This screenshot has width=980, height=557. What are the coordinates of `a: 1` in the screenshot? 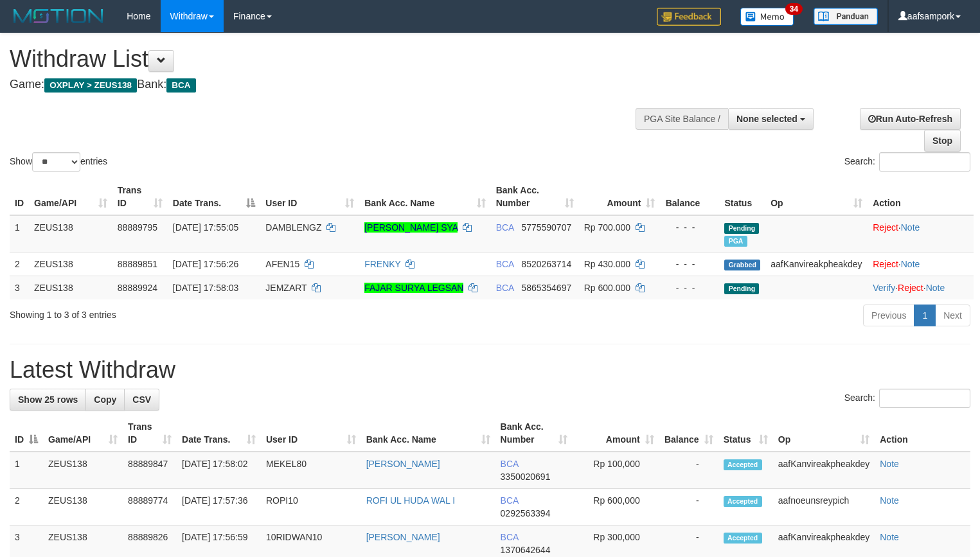 It's located at (925, 316).